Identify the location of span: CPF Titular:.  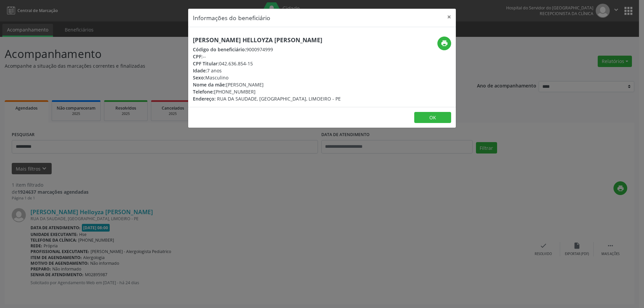
(206, 63).